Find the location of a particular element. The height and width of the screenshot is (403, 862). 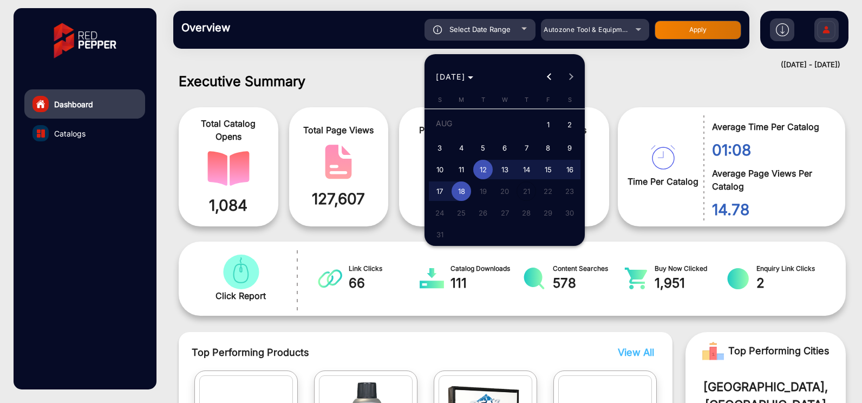

span: 16 is located at coordinates (570, 170).